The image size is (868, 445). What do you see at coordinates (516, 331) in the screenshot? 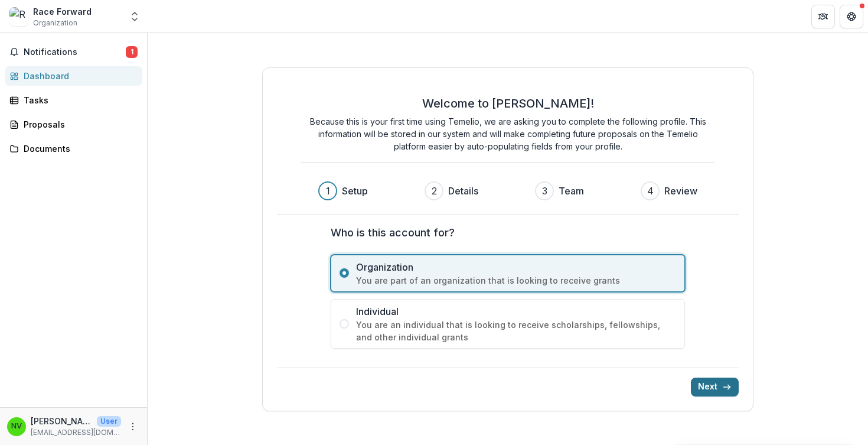
I see `span: You are an individual that is looking to receive scholarships, fellowships, and other individual ...` at bounding box center [516, 331].